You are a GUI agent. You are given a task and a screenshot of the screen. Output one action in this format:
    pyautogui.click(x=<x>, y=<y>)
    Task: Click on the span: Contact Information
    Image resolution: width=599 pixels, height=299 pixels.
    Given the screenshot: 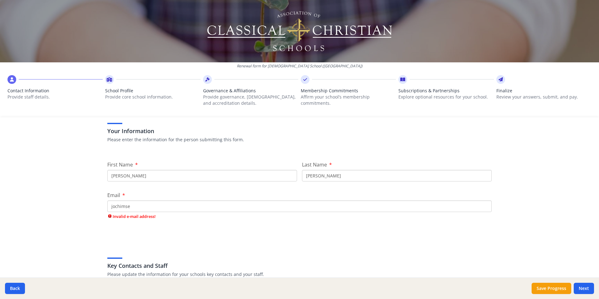 What is the action you would take?
    pyautogui.click(x=55, y=91)
    